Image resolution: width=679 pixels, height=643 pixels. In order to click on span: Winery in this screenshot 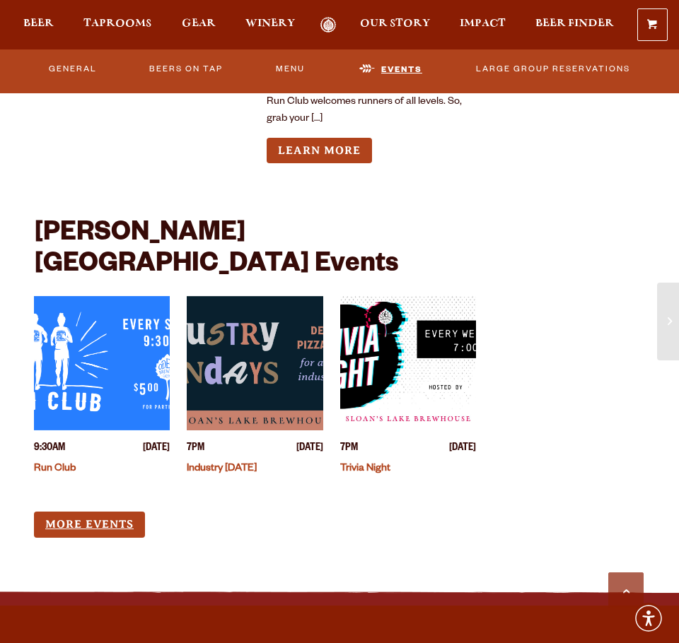, I will do `click(270, 23)`.